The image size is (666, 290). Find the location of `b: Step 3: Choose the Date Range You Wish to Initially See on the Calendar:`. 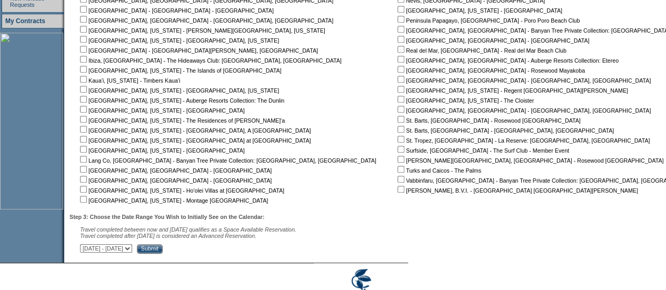

b: Step 3: Choose the Date Range You Wish to Initially See on the Calendar: is located at coordinates (167, 217).